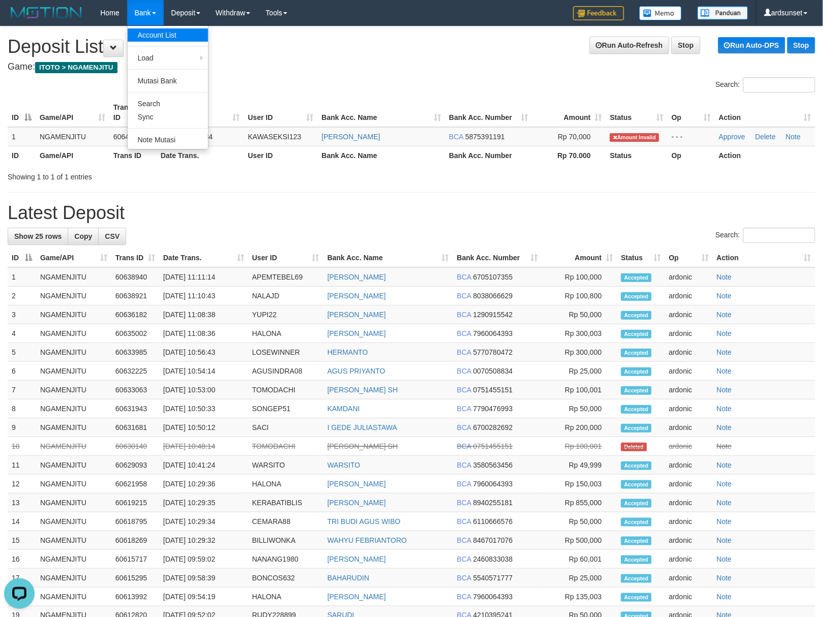  Describe the element at coordinates (411, 47) in the screenshot. I see `h1: Deposit List` at that location.